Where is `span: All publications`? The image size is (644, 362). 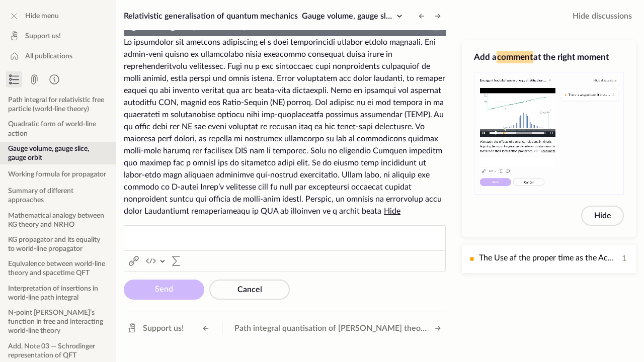
span: All publications is located at coordinates (49, 56).